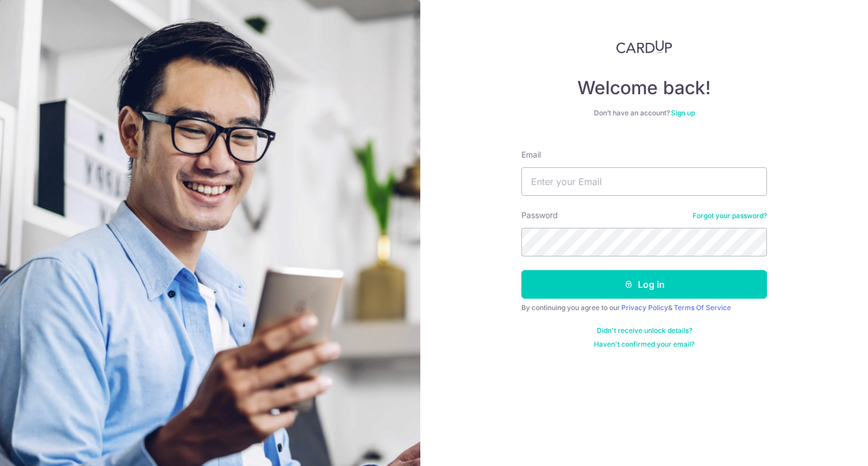  What do you see at coordinates (644, 307) in the screenshot?
I see `a: Privacy Policy` at bounding box center [644, 307].